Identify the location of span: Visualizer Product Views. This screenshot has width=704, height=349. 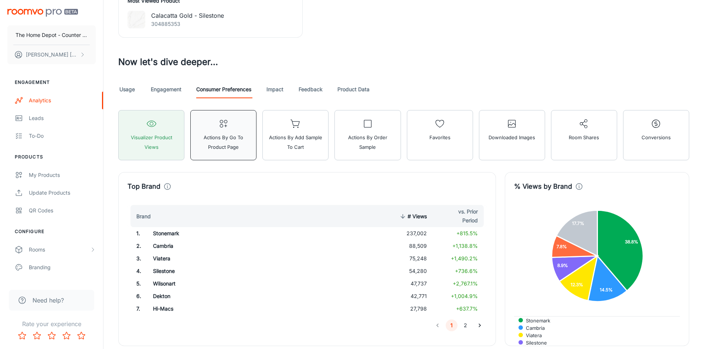
(151, 142).